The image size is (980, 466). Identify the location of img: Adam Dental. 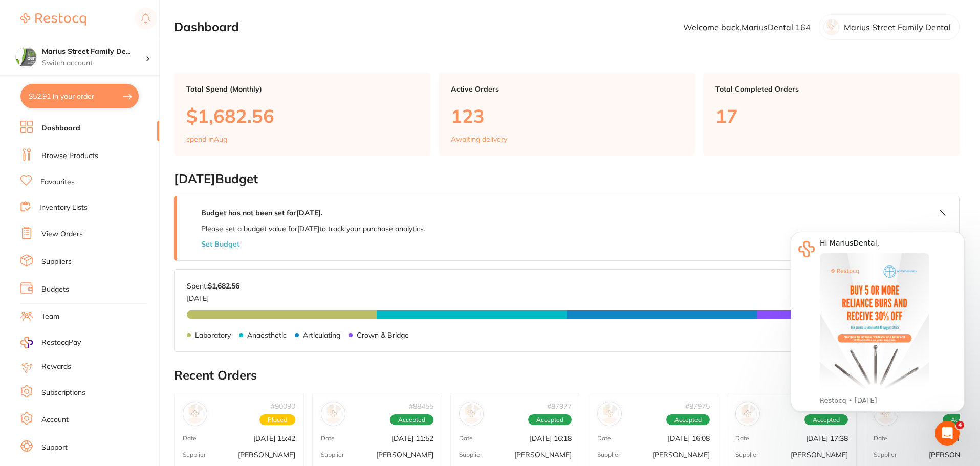
(610, 413).